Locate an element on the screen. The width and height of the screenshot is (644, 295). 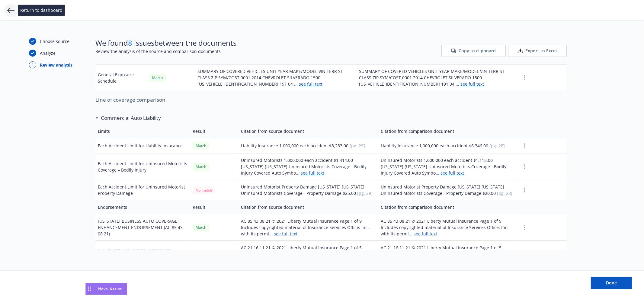
span: Return to dashboard is located at coordinates (42, 10).